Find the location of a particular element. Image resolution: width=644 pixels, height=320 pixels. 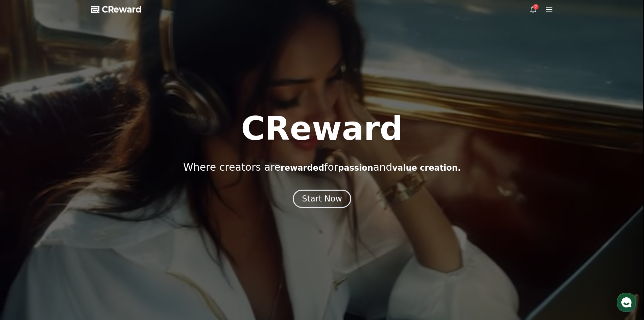

div: 2 is located at coordinates (536, 7).